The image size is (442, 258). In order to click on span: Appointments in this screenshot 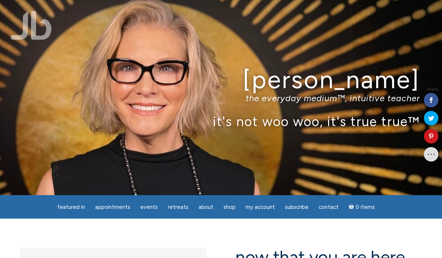, I will do `click(112, 207)`.